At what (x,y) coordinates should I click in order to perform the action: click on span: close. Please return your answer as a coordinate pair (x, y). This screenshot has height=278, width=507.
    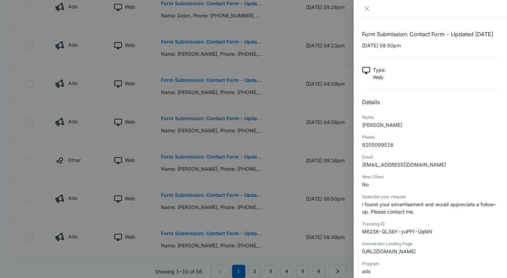
    Looking at the image, I should click on (367, 9).